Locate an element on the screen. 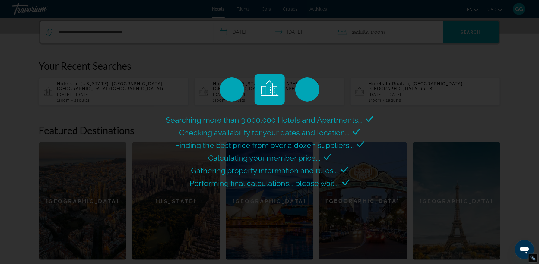 This screenshot has height=264, width=539. span: Finding the best price from over a dozen suppliers... is located at coordinates (264, 145).